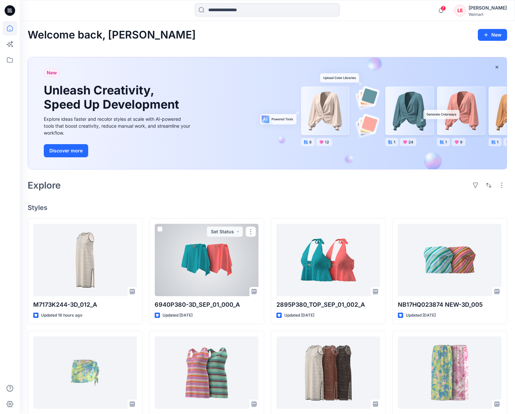 This screenshot has width=515, height=414. I want to click on h4: Styles, so click(267, 208).